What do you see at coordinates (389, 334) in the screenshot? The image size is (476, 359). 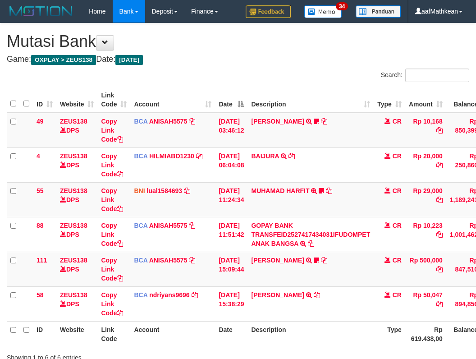 I see `th: Type` at bounding box center [389, 334].